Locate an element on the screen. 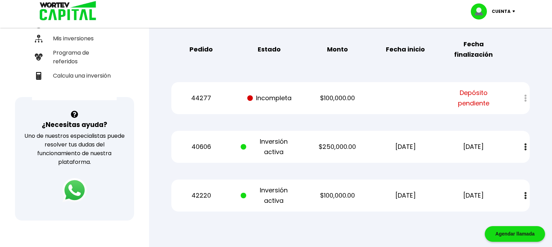 This screenshot has width=552, height=247. span: Depósito pendiente is located at coordinates (474, 98).